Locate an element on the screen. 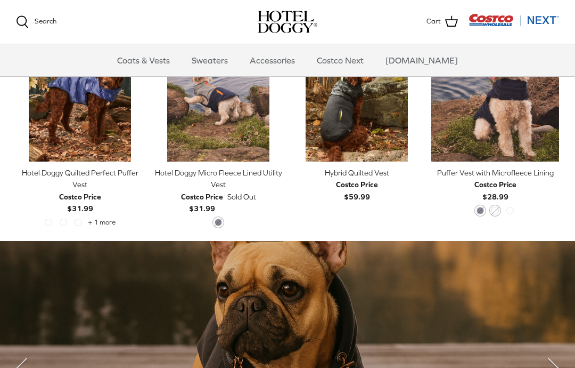 The width and height of the screenshot is (575, 368). b: $59.99 is located at coordinates (357, 189).